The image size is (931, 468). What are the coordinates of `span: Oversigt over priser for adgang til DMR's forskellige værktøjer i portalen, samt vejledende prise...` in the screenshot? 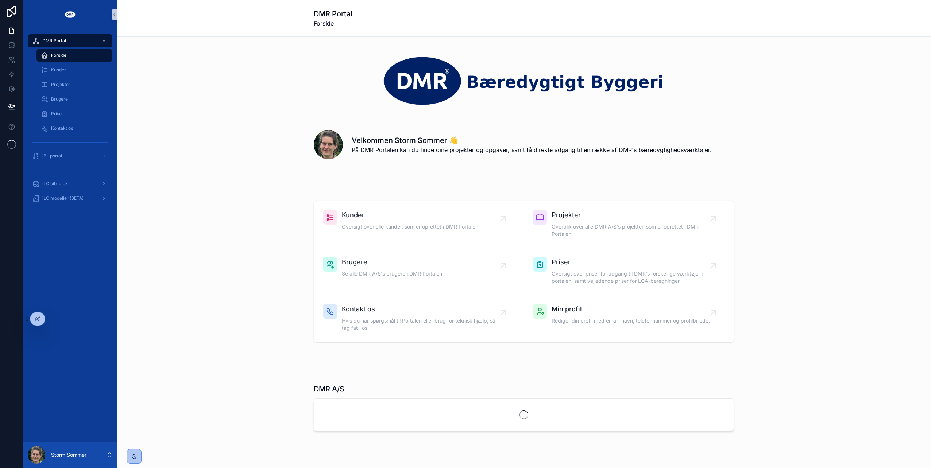 It's located at (632, 278).